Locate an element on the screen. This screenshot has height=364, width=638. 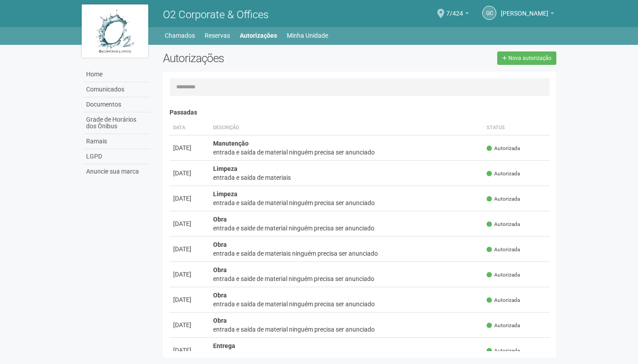
strong: Entrega is located at coordinates (224, 345).